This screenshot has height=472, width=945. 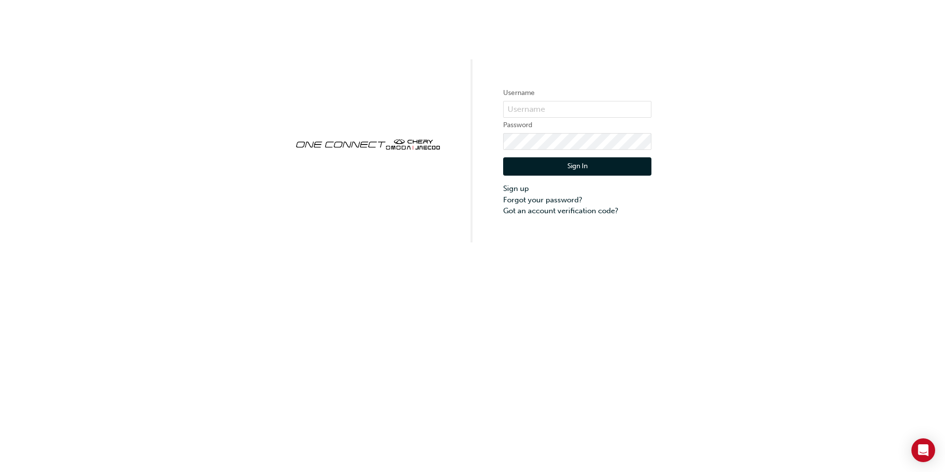 What do you see at coordinates (577, 200) in the screenshot?
I see `a: Forgot your password?` at bounding box center [577, 200].